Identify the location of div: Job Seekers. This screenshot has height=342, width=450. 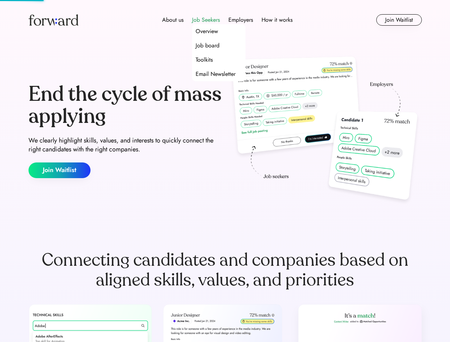
(206, 20).